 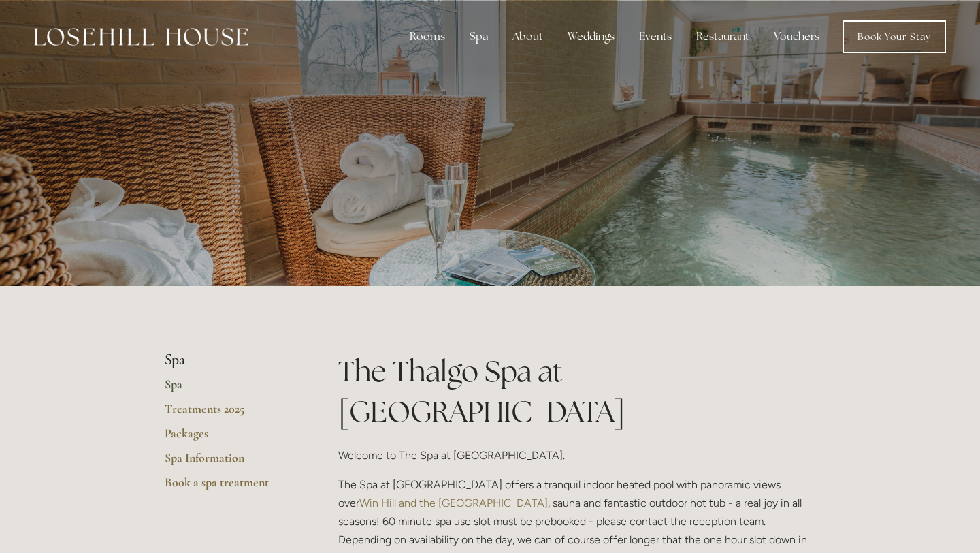 What do you see at coordinates (797, 37) in the screenshot?
I see `a: Vouchers` at bounding box center [797, 37].